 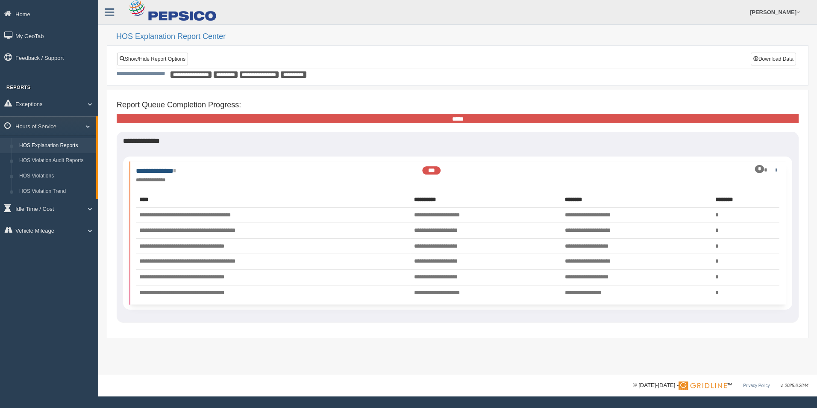 I want to click on a: HOS Violations, so click(x=56, y=176).